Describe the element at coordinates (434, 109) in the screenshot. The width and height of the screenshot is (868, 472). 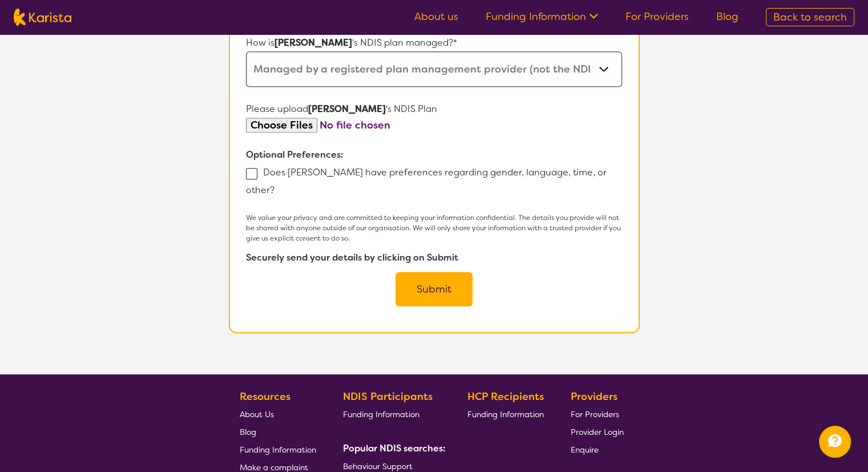
I see `p: Please upload 's NDIS Plan` at that location.